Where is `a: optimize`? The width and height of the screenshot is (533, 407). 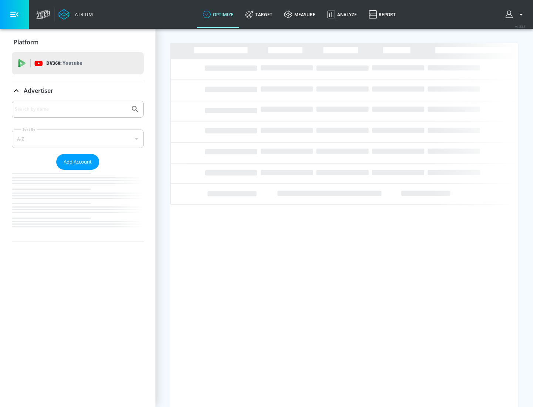
a: optimize is located at coordinates (218, 14).